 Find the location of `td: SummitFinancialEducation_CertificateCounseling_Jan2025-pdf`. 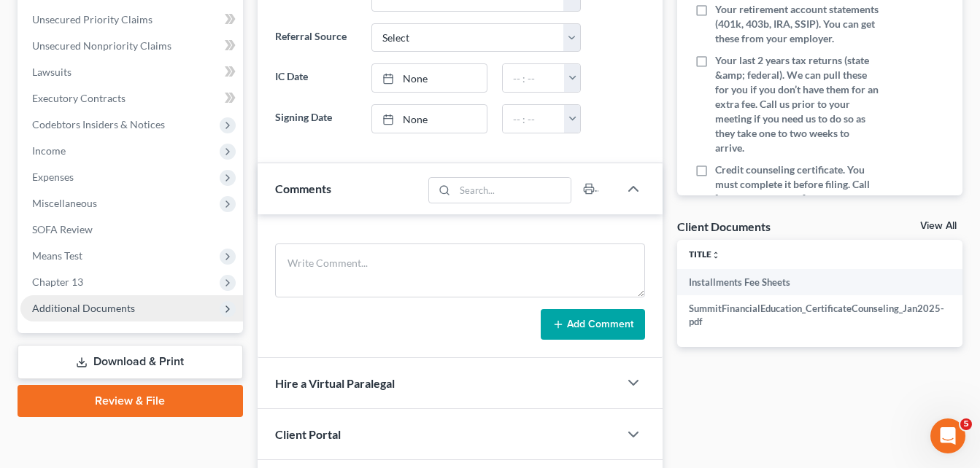

td: SummitFinancialEducation_CertificateCounseling_Jan2025-pdf is located at coordinates (816, 315).